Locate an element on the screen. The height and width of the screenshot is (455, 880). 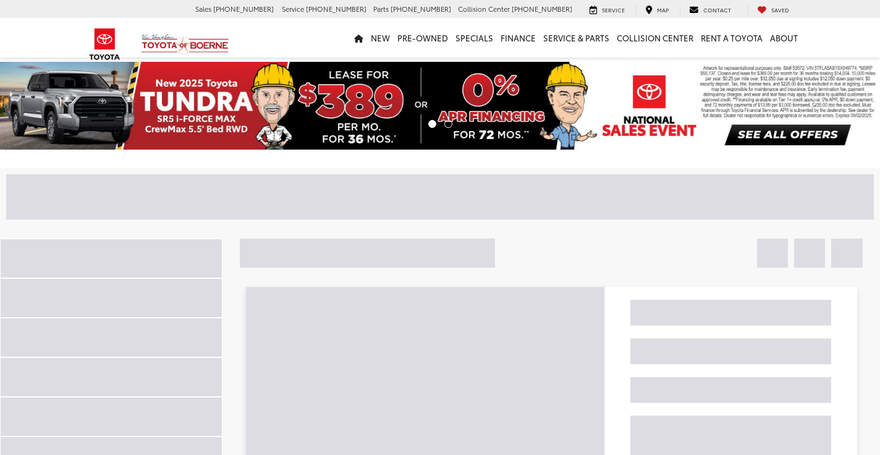
span: Map is located at coordinates (662, 9).